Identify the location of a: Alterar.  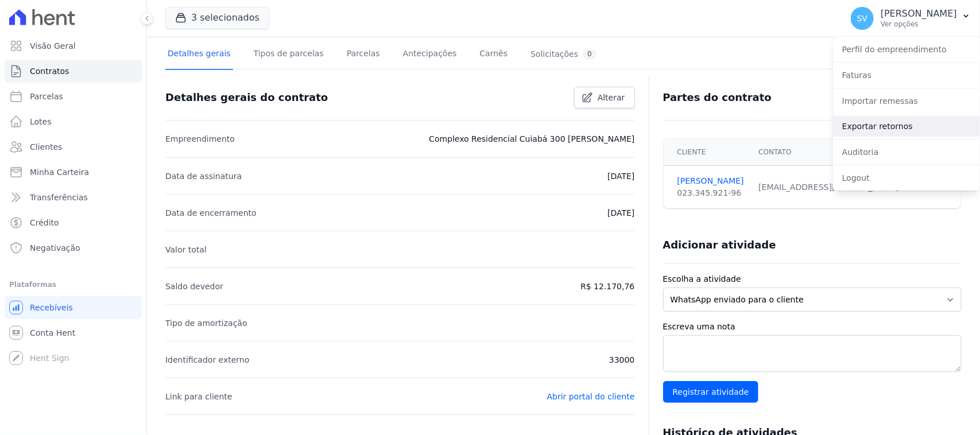
(605, 98).